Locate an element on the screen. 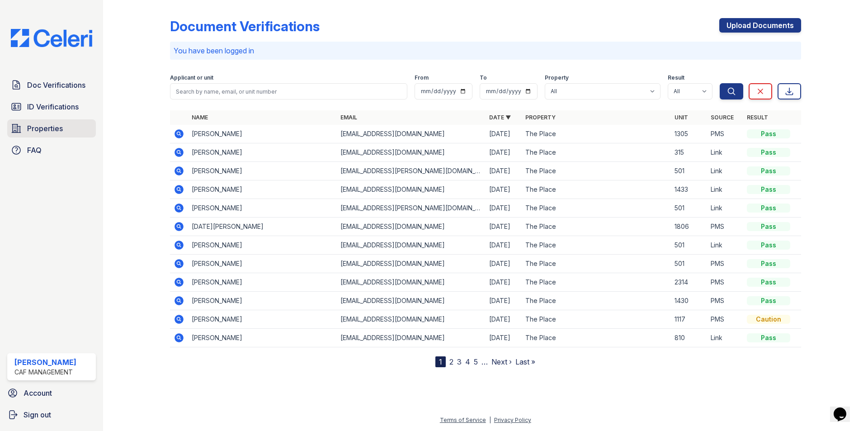  a: Upload Documents is located at coordinates (760, 25).